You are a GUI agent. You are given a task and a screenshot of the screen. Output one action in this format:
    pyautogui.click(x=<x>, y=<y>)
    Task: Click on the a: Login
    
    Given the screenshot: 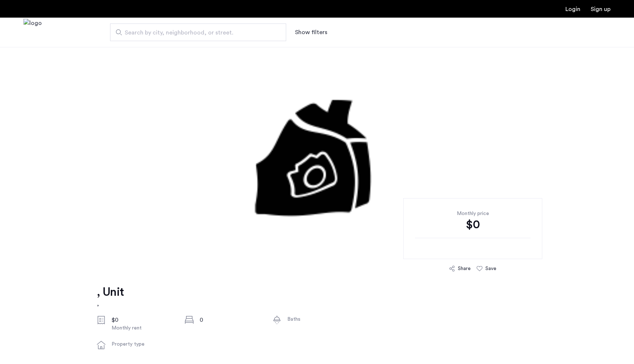 What is the action you would take?
    pyautogui.click(x=573, y=9)
    